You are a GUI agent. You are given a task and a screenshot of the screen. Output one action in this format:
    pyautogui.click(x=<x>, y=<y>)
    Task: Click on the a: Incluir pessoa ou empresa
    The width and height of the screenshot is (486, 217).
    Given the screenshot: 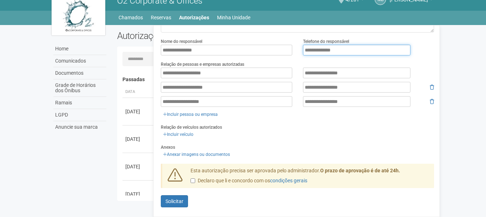 What is the action you would take?
    pyautogui.click(x=190, y=115)
    